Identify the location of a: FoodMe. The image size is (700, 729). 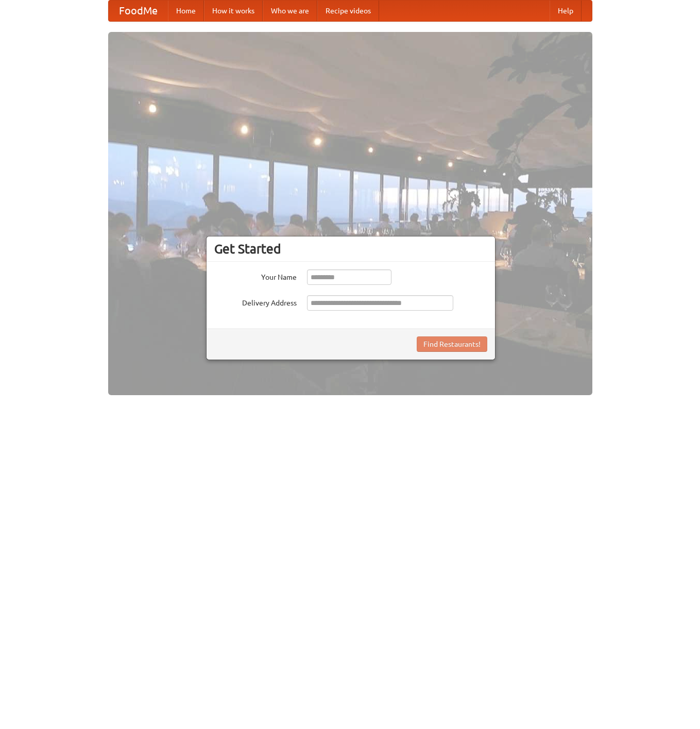
(138, 11).